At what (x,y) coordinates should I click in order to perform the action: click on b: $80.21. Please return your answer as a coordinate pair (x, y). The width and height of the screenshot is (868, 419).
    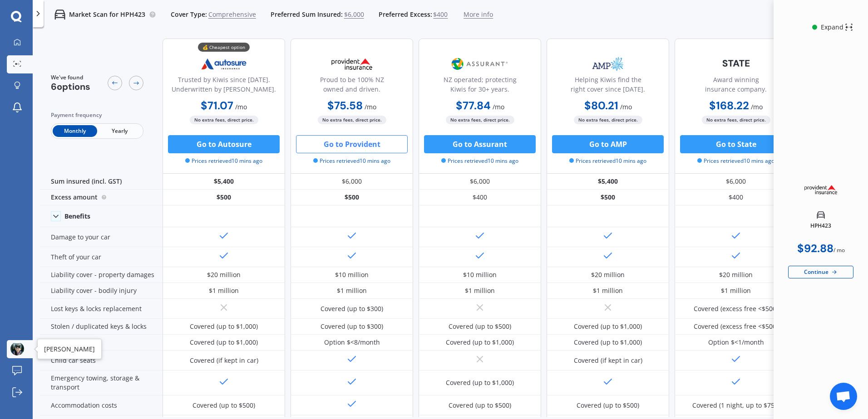
    Looking at the image, I should click on (601, 105).